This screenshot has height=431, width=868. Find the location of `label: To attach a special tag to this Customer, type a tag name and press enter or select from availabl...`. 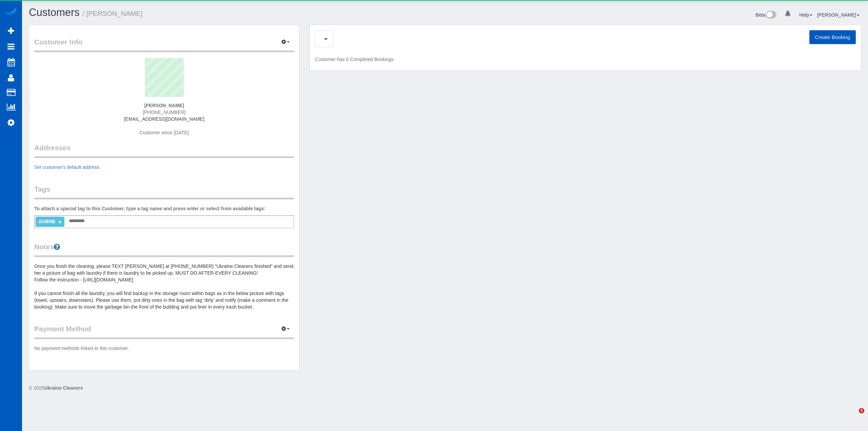

label: To attach a special tag to this Customer, type a tag name and press enter or select from availabl... is located at coordinates (150, 209).